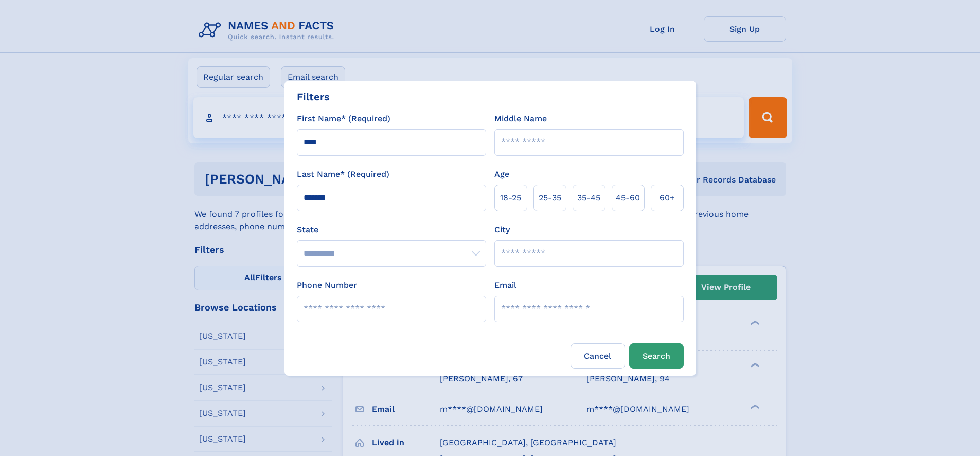  What do you see at coordinates (589, 198) in the screenshot?
I see `span: 35‑45` at bounding box center [589, 198].